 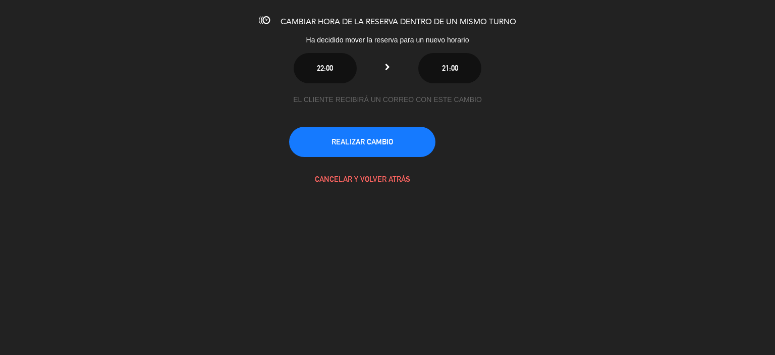 What do you see at coordinates (325, 68) in the screenshot?
I see `button: 22:00` at bounding box center [325, 68].